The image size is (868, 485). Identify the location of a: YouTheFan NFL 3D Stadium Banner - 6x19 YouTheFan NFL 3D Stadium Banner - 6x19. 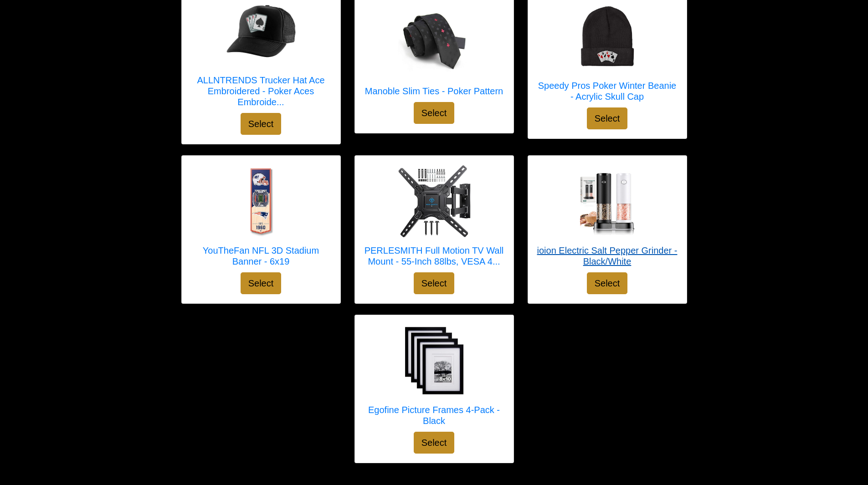
(261, 219).